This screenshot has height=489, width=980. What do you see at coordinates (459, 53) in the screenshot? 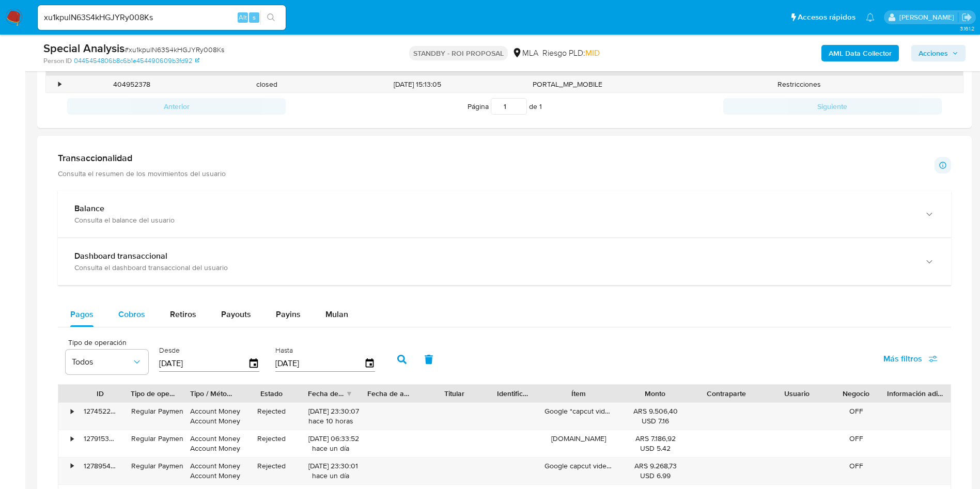
I see `p: STANDBY - ROI PROPOSAL` at bounding box center [459, 53].